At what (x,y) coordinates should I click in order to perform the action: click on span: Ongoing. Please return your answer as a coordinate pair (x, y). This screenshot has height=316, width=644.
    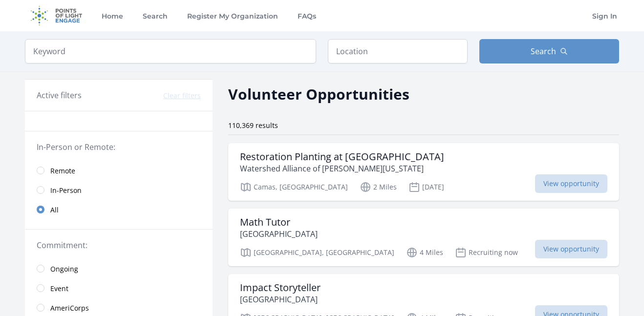
    Looking at the image, I should click on (64, 269).